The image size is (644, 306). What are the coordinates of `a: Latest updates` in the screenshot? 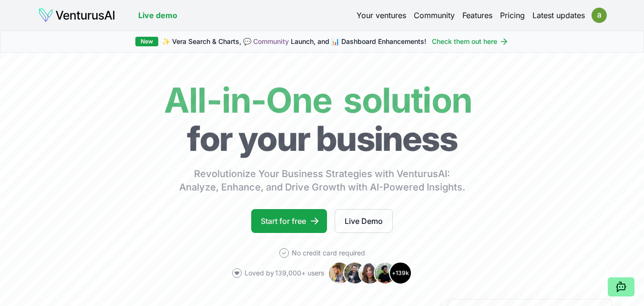 It's located at (559, 15).